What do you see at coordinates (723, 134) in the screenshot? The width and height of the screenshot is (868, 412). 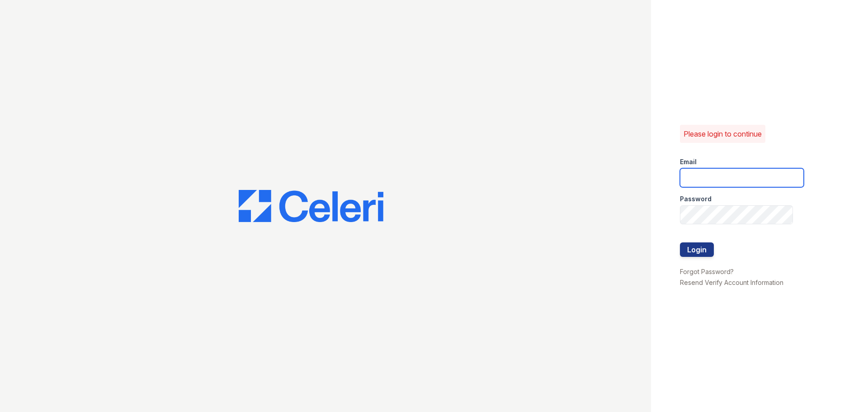 I see `p: Please login to continue` at bounding box center [723, 134].